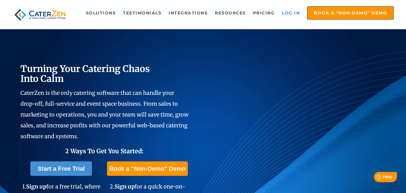 Image resolution: width=406 pixels, height=193 pixels. I want to click on a: Testimonials, so click(142, 13).